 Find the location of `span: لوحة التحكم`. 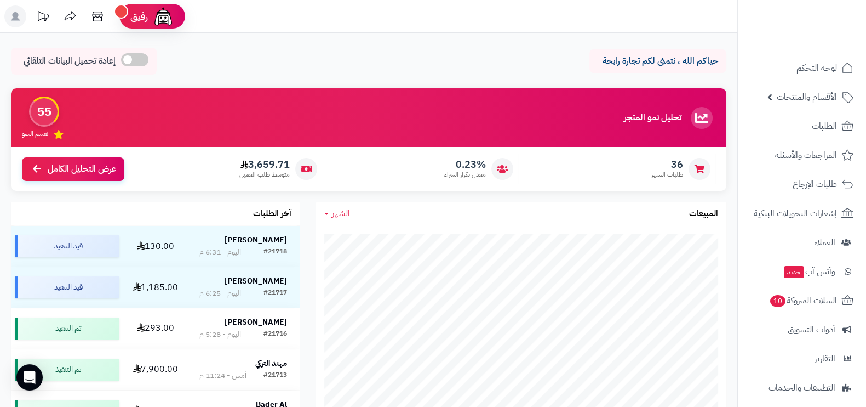

span: لوحة التحكم is located at coordinates (817, 68).